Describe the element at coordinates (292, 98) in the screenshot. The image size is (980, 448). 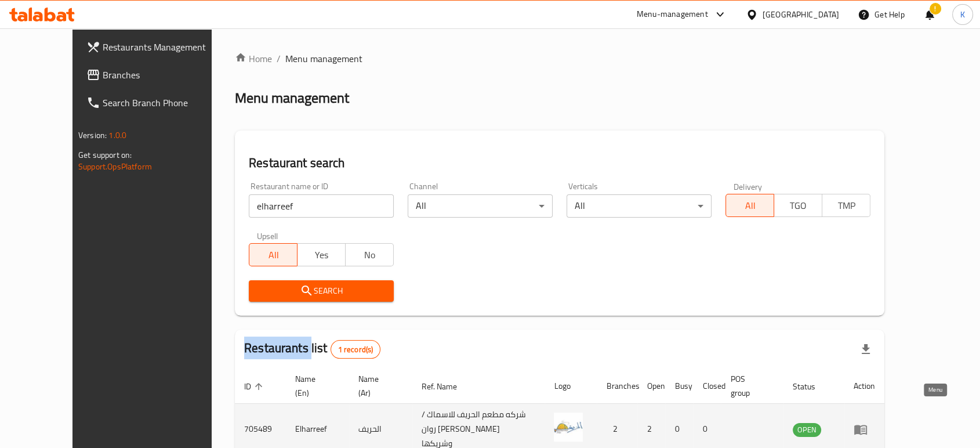
I see `h2: Menu management` at that location.